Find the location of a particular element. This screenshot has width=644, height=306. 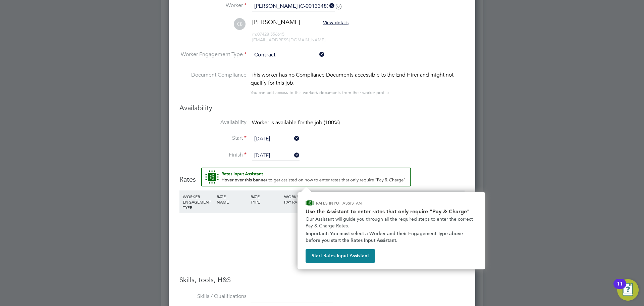

img: ENGAGE Assistant Icon is located at coordinates (310, 203).